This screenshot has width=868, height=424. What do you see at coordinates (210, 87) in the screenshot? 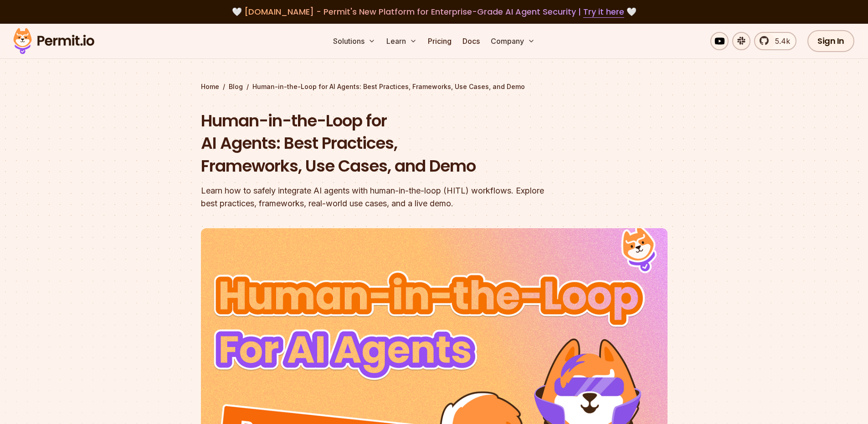
I see `a: Home` at bounding box center [210, 87].